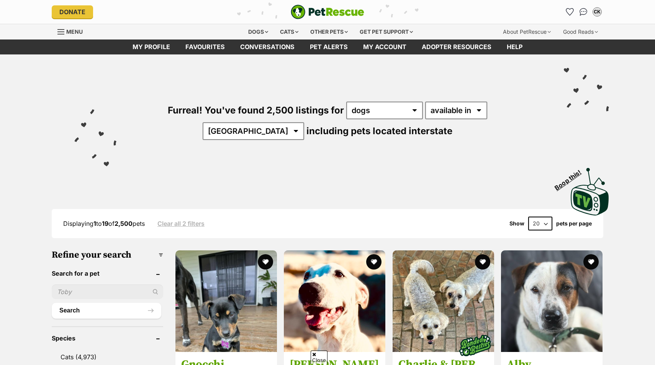  Describe the element at coordinates (328, 12) in the screenshot. I see `a: PetRescue` at that location.